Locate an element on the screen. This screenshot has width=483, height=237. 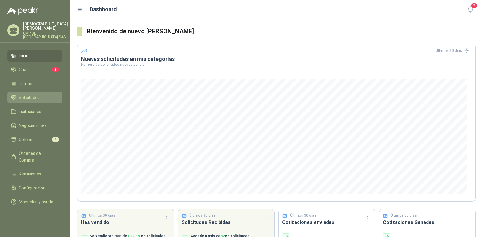
a: Negociaciones is located at coordinates (35, 126).